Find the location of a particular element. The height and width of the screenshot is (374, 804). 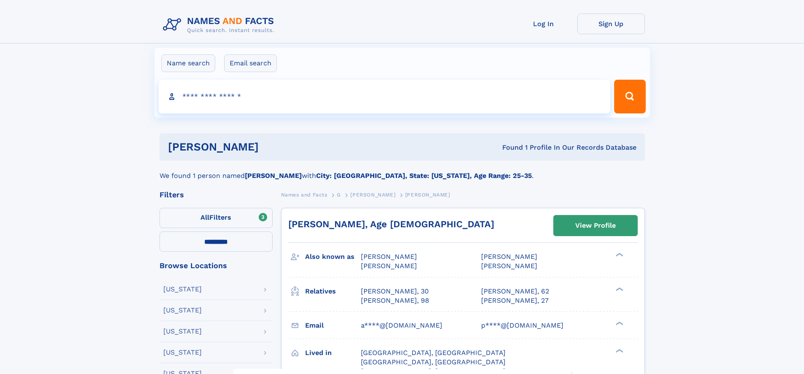

span: G is located at coordinates (339, 195).